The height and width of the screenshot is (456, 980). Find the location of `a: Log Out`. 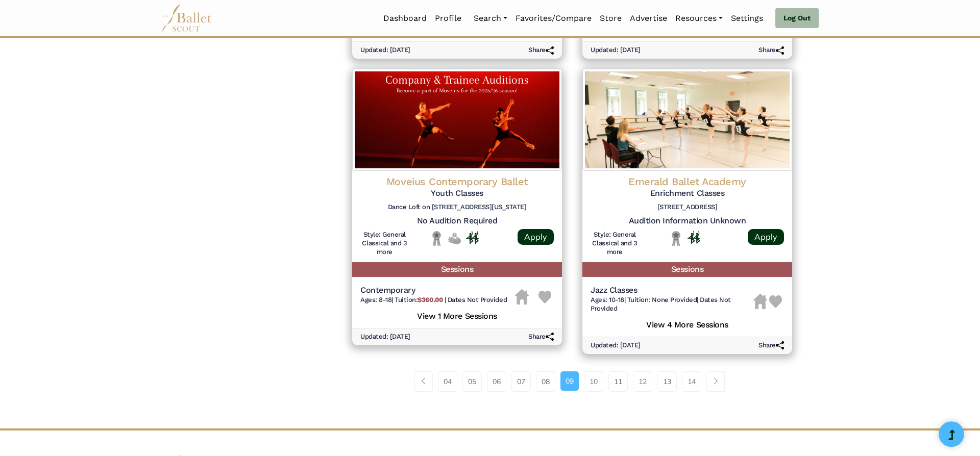

a: Log Out is located at coordinates (797, 19).